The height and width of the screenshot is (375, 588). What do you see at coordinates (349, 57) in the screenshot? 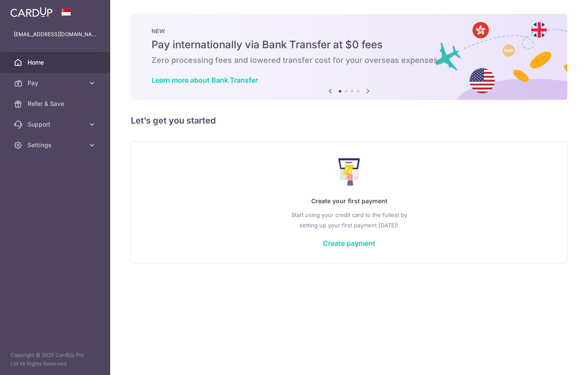
I see `img: Bank transfer banner` at bounding box center [349, 57].